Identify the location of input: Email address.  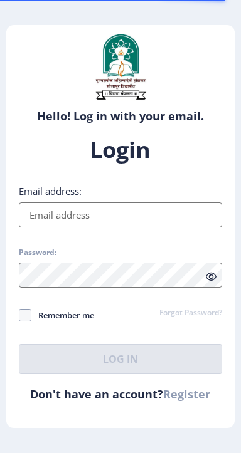
(120, 215).